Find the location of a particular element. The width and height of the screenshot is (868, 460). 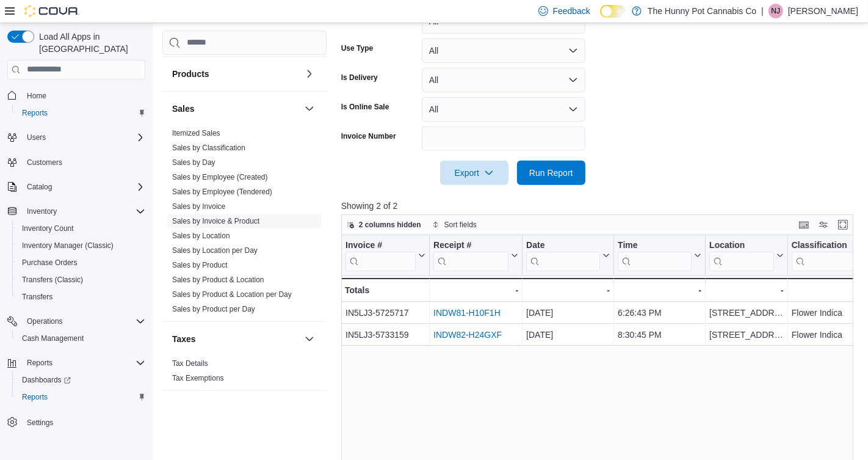

span: Operations is located at coordinates (45, 322).